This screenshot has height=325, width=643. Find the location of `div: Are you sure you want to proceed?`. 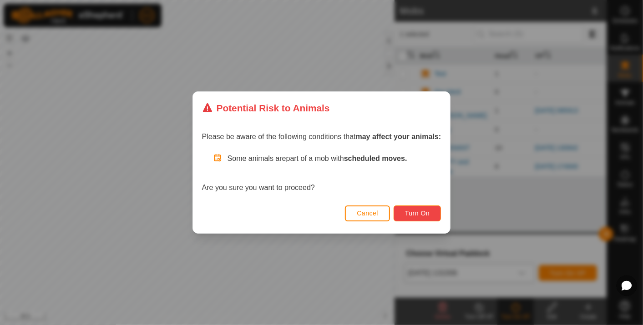

div: Are you sure you want to proceed? is located at coordinates (322, 173).